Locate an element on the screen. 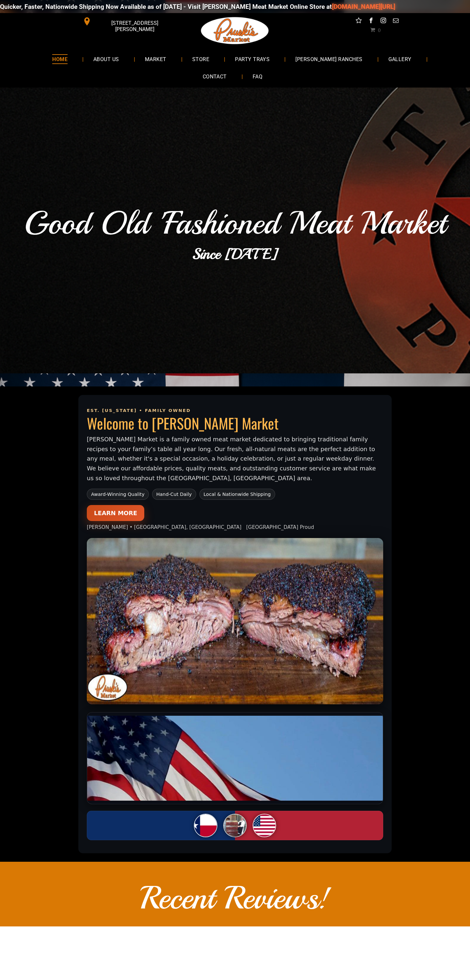 This screenshot has height=980, width=470. a: Social network is located at coordinates (359, 21).